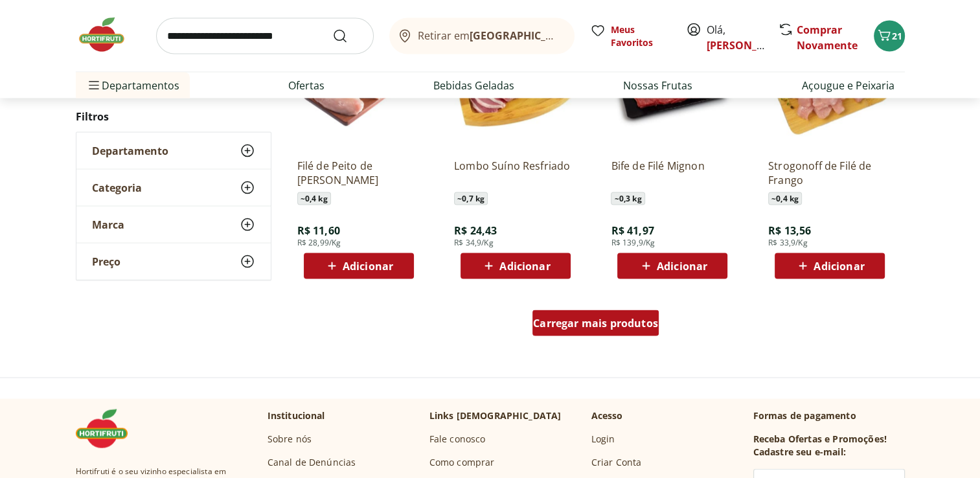 The height and width of the screenshot is (478, 980). What do you see at coordinates (312, 462) in the screenshot?
I see `a: Canal de Denúncias` at bounding box center [312, 462].